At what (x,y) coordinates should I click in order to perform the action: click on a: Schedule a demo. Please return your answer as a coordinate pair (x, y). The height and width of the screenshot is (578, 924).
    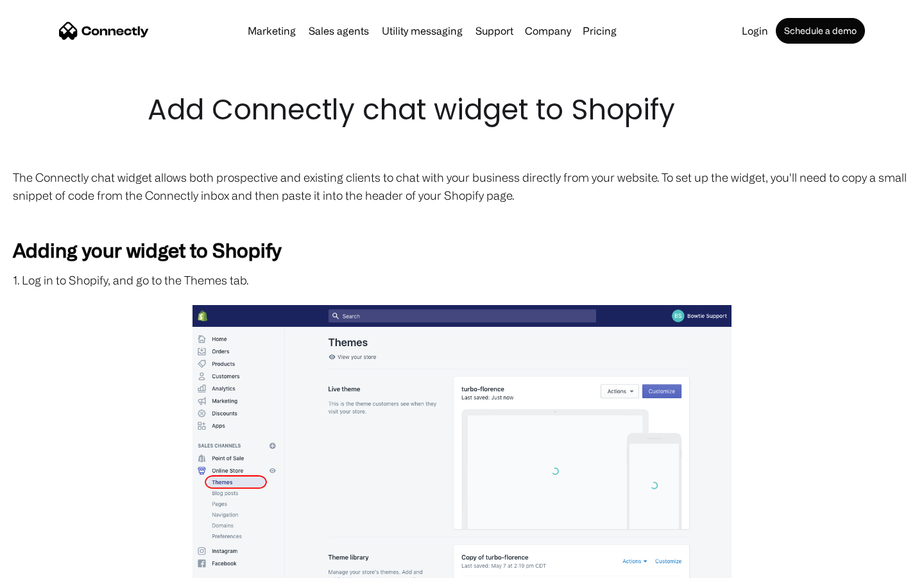
    Looking at the image, I should click on (820, 31).